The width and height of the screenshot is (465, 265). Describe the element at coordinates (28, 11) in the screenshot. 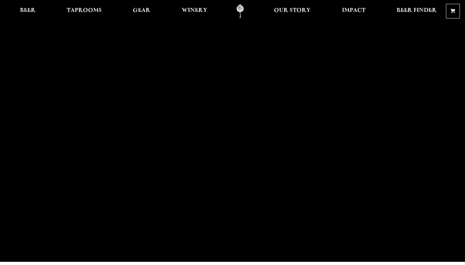

I see `a: Beer` at that location.